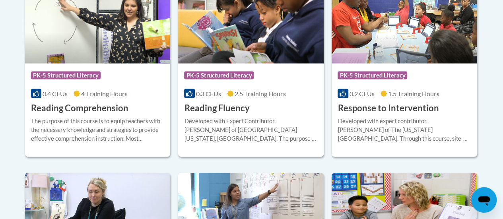 This screenshot has height=219, width=503. I want to click on h3: Reading Comprehension, so click(80, 108).